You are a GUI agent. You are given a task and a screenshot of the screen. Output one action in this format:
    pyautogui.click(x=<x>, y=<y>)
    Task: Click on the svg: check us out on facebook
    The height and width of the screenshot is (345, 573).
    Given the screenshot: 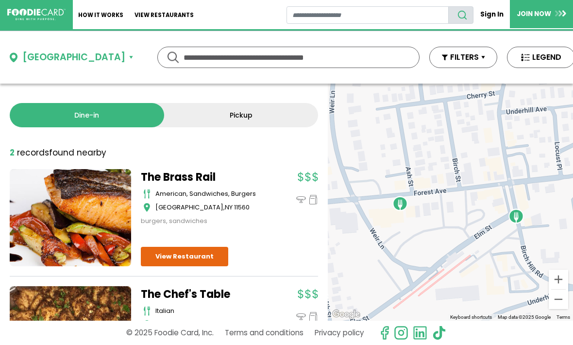 What is the action you would take?
    pyautogui.click(x=385, y=333)
    